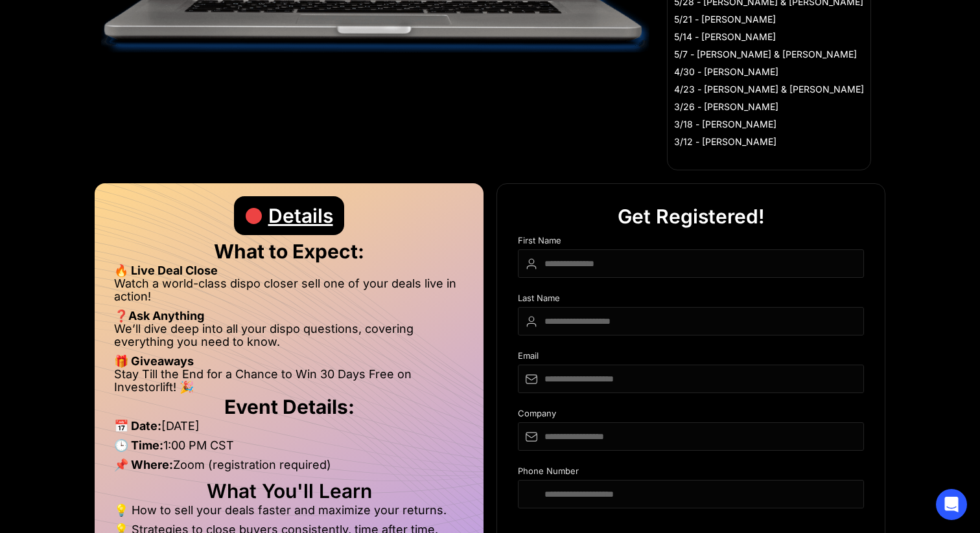 The height and width of the screenshot is (533, 980). I want to click on div: Details, so click(301, 216).